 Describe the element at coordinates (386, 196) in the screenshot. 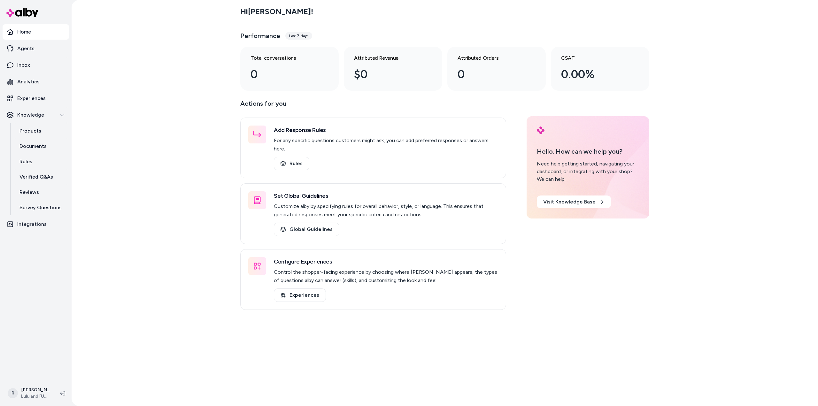

I see `h3: Set Global Guidelines` at that location.